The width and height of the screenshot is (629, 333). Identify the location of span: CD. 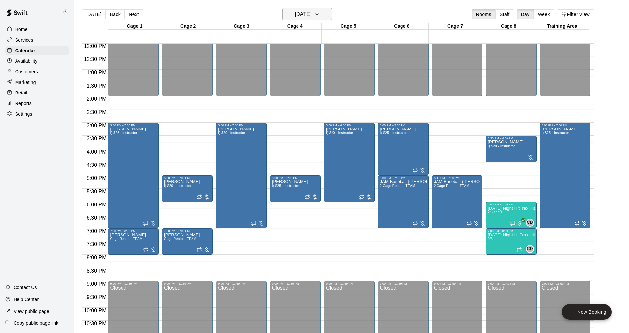
(530, 249).